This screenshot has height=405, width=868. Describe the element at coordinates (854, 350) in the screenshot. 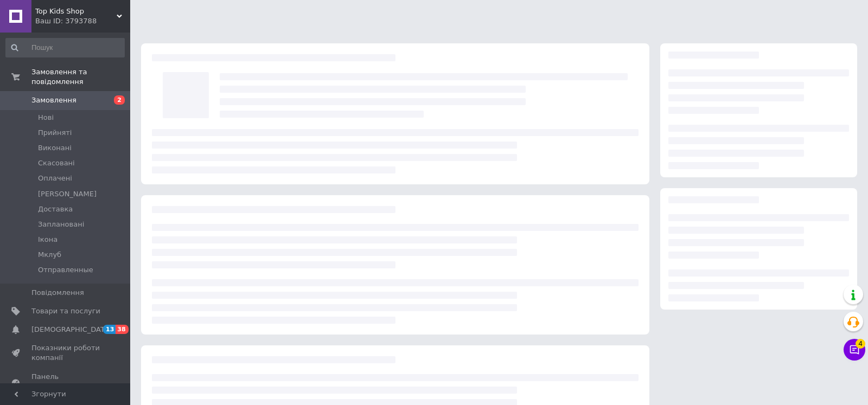

I see `button: Чат з покупцем4` at that location.